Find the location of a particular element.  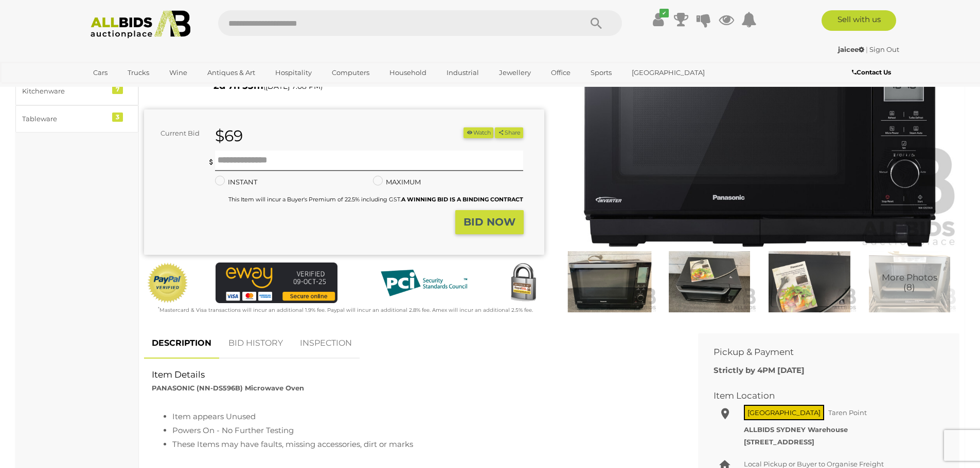

a: Office is located at coordinates (561, 73).